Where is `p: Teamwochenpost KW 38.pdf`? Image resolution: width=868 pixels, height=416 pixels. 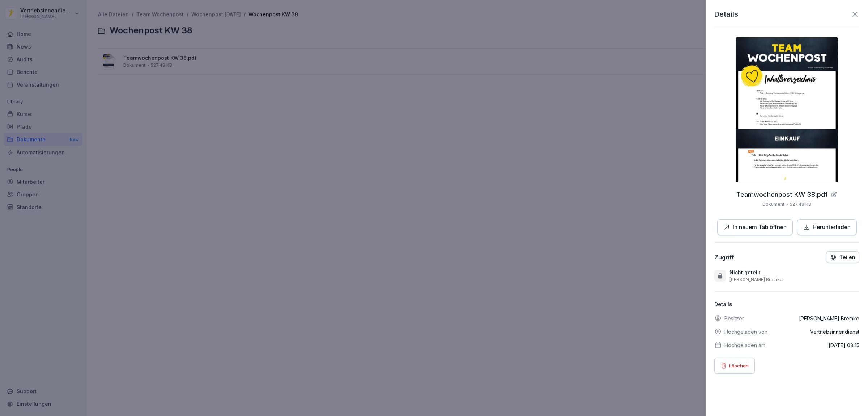 p: Teamwochenpost KW 38.pdf is located at coordinates (782, 195).